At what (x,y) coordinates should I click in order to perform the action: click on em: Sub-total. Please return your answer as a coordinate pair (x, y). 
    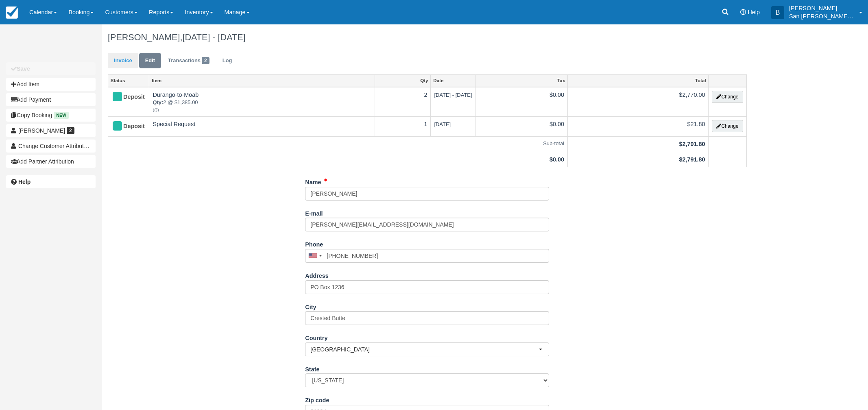
    Looking at the image, I should click on (337, 143).